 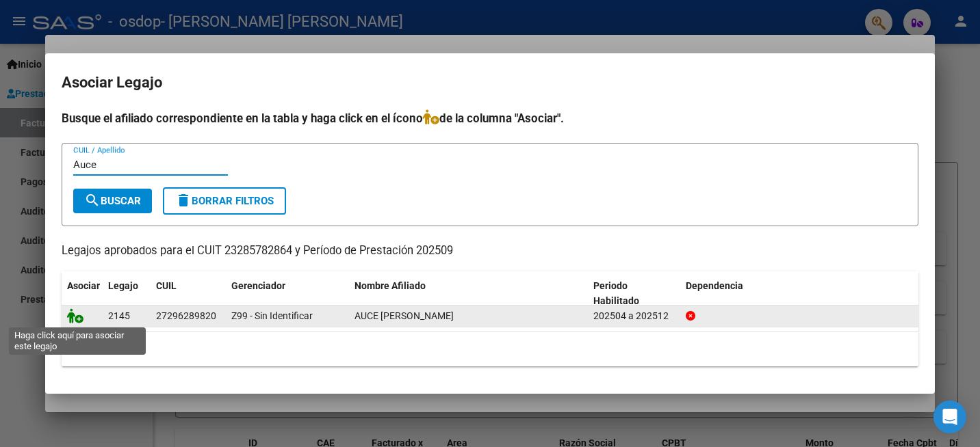 What do you see at coordinates (119, 316) in the screenshot?
I see `span: 2145` at bounding box center [119, 316].